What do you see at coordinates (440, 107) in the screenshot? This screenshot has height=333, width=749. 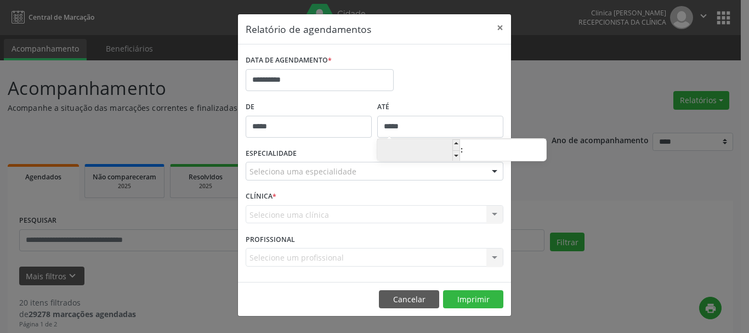 I see `label: ATÉ` at bounding box center [440, 107].